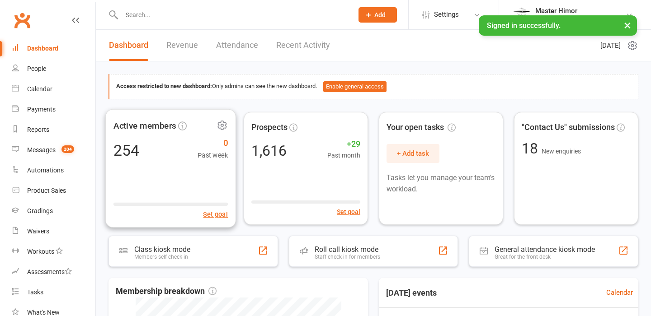 Image resolution: width=651 pixels, height=316 pixels. Describe the element at coordinates (53, 130) in the screenshot. I see `a: Reports` at that location.